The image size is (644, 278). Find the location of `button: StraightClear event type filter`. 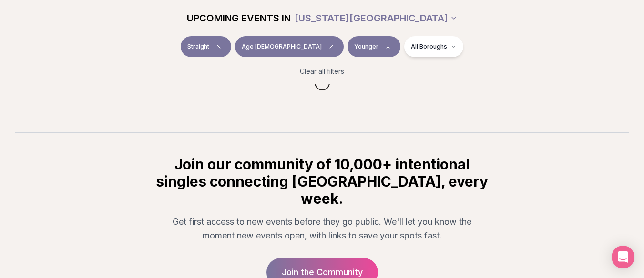

button: StraightClear event type filter is located at coordinates (206, 47).